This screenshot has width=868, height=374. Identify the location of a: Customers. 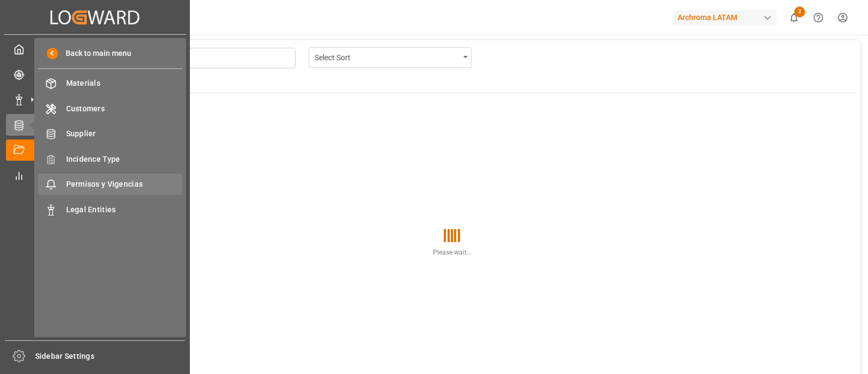
(110, 108).